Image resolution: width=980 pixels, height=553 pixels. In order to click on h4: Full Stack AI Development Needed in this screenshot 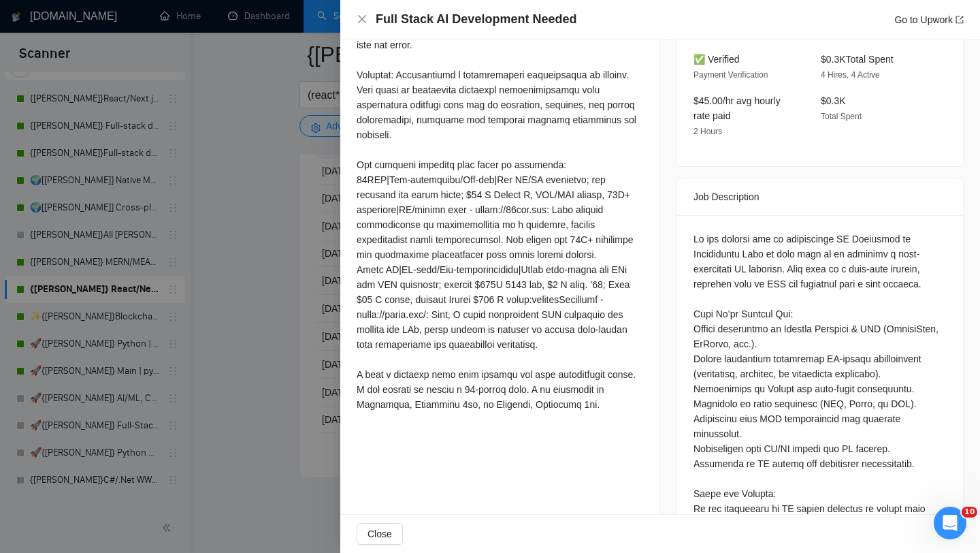, I will do `click(476, 20)`.